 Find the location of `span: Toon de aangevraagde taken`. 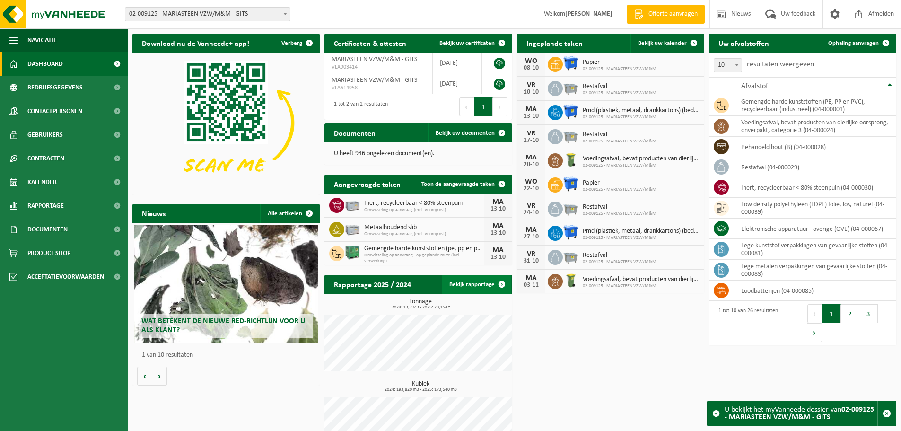

span: Toon de aangevraagde taken is located at coordinates (458, 184).